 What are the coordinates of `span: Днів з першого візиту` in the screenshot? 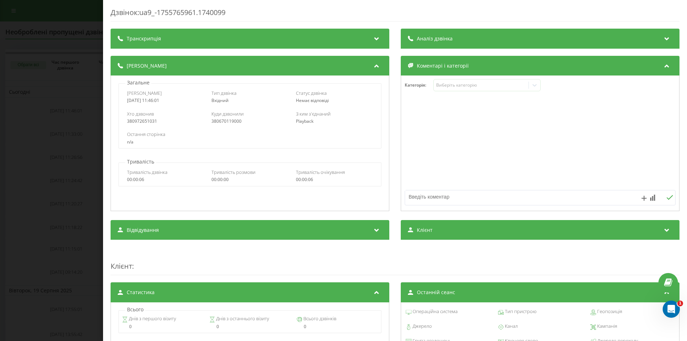 It's located at (152, 319).